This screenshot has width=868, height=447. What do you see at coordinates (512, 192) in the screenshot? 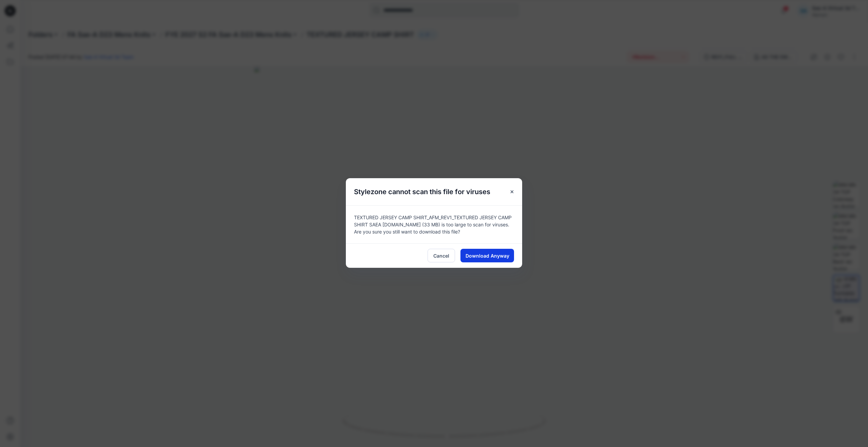
I see `button: Close` at bounding box center [512, 192].